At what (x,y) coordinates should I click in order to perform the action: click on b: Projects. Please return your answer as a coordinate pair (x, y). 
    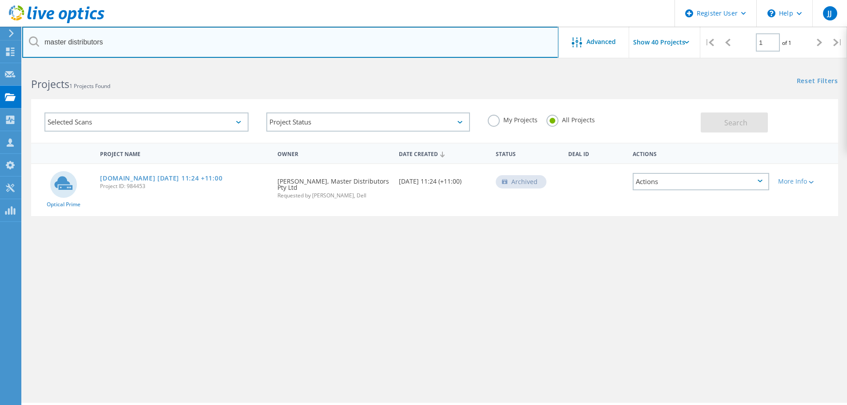
    Looking at the image, I should click on (50, 84).